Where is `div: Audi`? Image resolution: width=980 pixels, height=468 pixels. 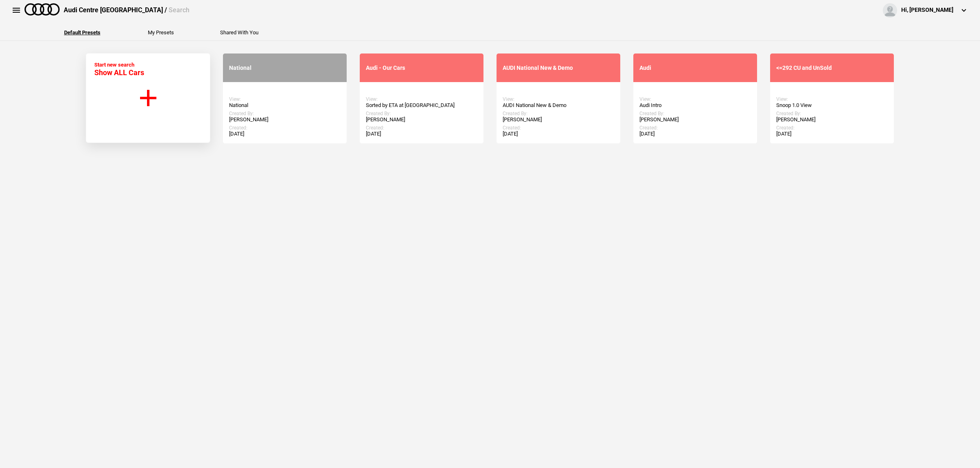
div: Audi is located at coordinates (695, 68).